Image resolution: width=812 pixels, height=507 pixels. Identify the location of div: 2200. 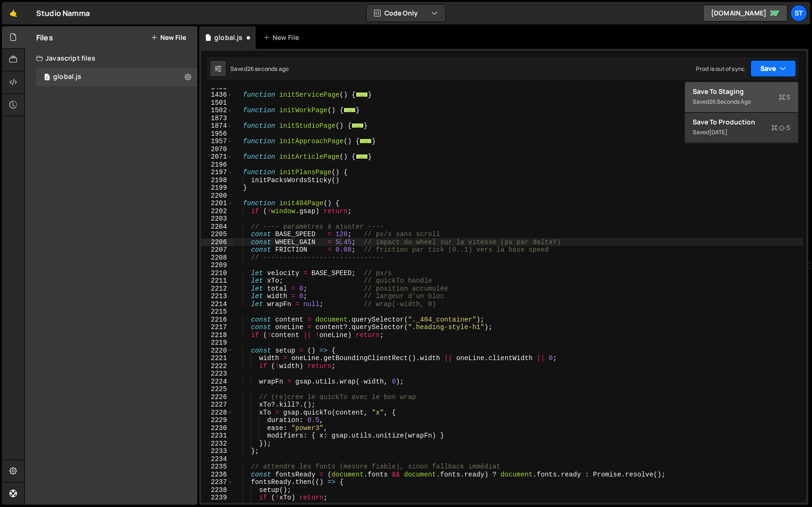
(217, 196).